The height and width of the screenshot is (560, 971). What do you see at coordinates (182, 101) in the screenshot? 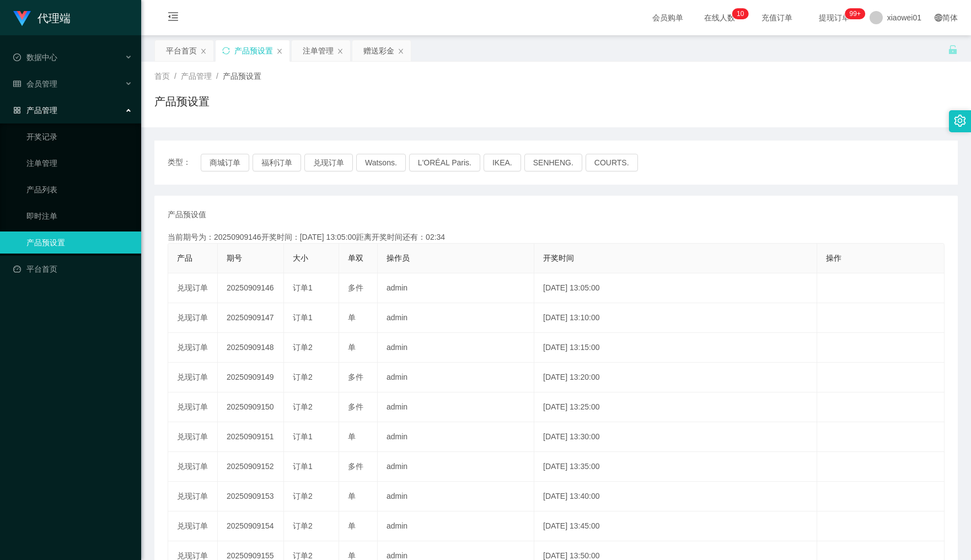
I see `h1: 产品预设置` at bounding box center [182, 101].